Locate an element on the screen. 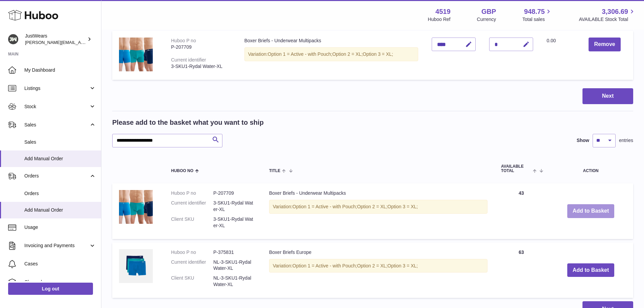 The width and height of the screenshot is (644, 308). span: entries is located at coordinates (626, 140).